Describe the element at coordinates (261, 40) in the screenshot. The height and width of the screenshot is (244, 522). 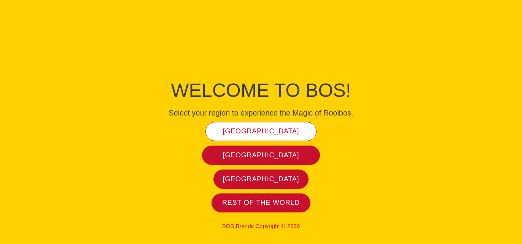
I see `img: Bos Brands` at that location.